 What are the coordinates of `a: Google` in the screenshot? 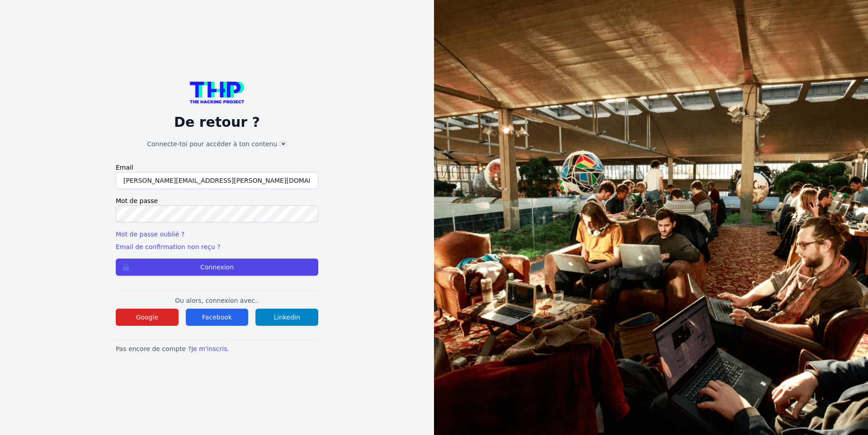 It's located at (147, 318).